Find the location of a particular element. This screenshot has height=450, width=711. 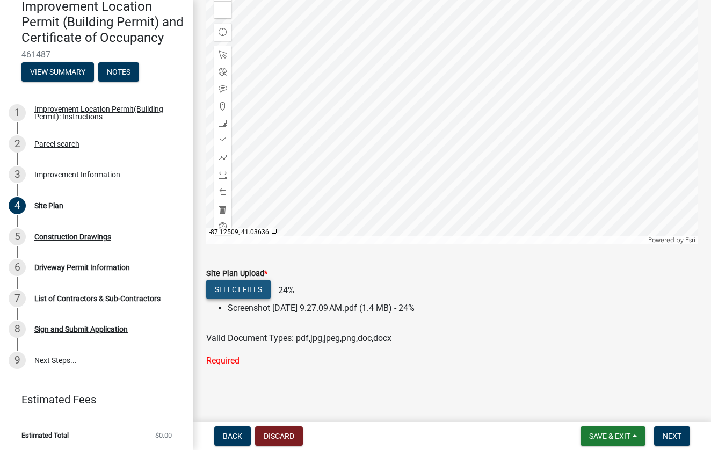

div: Driveway Permit Information is located at coordinates (82, 267).